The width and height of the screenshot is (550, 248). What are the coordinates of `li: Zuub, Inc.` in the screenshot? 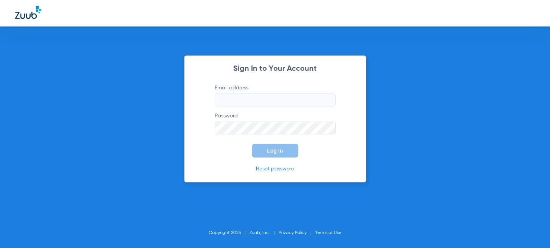 It's located at (264, 232).